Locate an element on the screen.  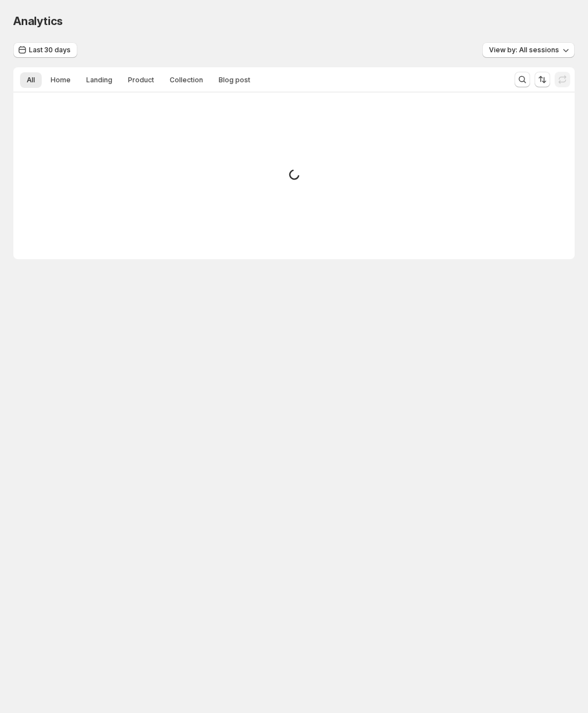
span: View by: All sessions is located at coordinates (524, 50).